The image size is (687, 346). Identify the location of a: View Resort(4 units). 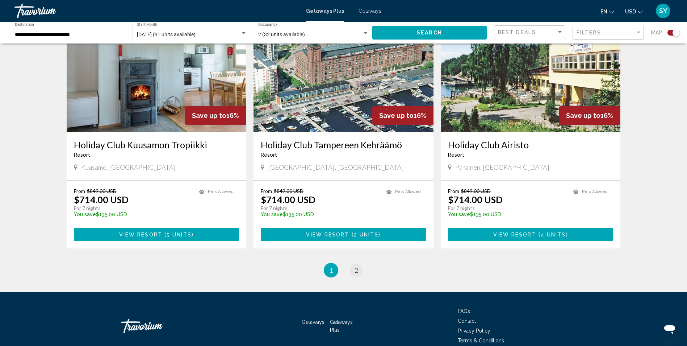
(531, 234).